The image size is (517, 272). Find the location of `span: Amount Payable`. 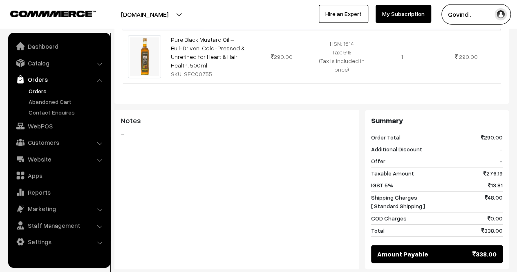

span: Amount Payable is located at coordinates (403, 254).